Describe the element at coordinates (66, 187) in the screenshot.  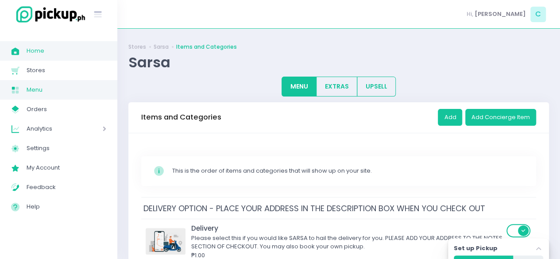
I see `span: Feedback` at that location.